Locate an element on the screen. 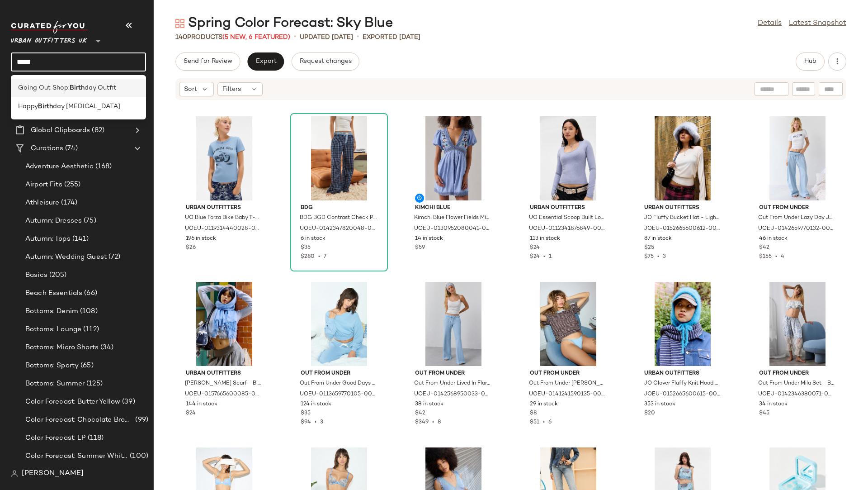 This screenshot has width=868, height=490. img: cfy_white_logo.C9jOOHJF.svg is located at coordinates (49, 27).